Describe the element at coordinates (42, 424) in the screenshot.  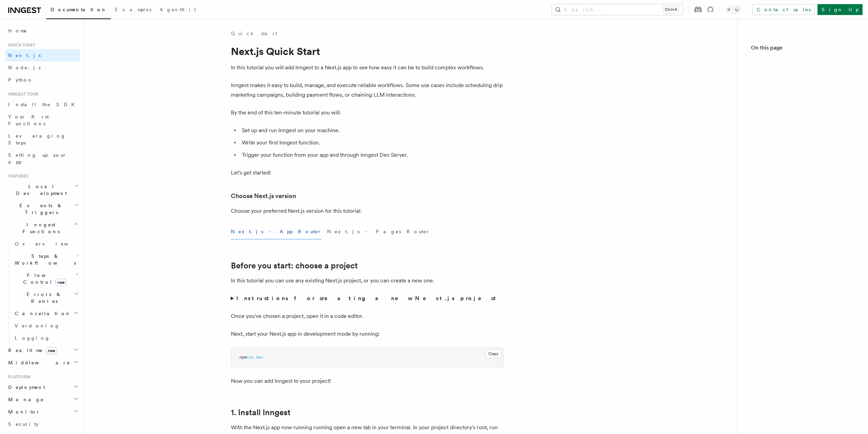
I see `a: Security` at that location.